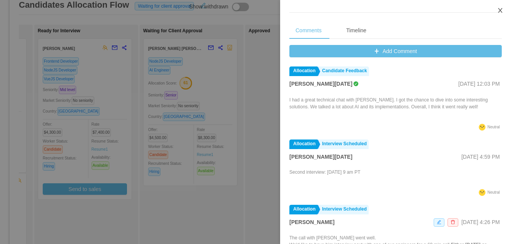 The image size is (511, 244). What do you see at coordinates (500, 10) in the screenshot?
I see `i: icon: close` at bounding box center [500, 10].